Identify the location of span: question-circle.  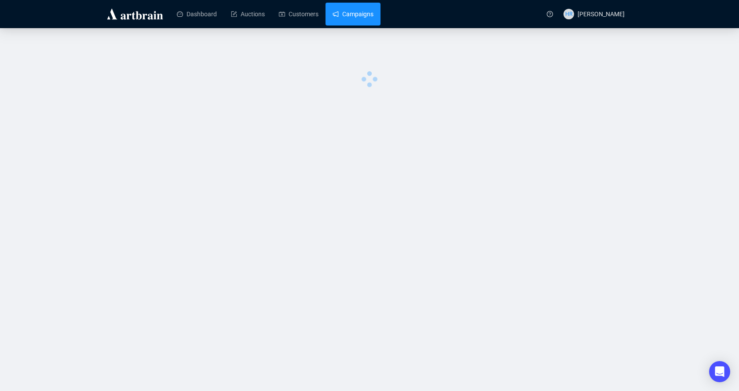
(550, 14).